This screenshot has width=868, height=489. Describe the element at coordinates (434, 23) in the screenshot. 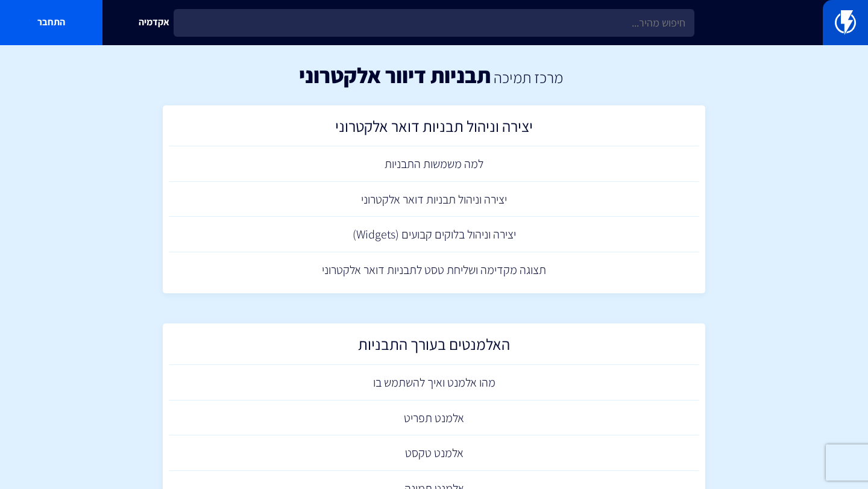

I see `input: חיפוש מהיר...` at that location.